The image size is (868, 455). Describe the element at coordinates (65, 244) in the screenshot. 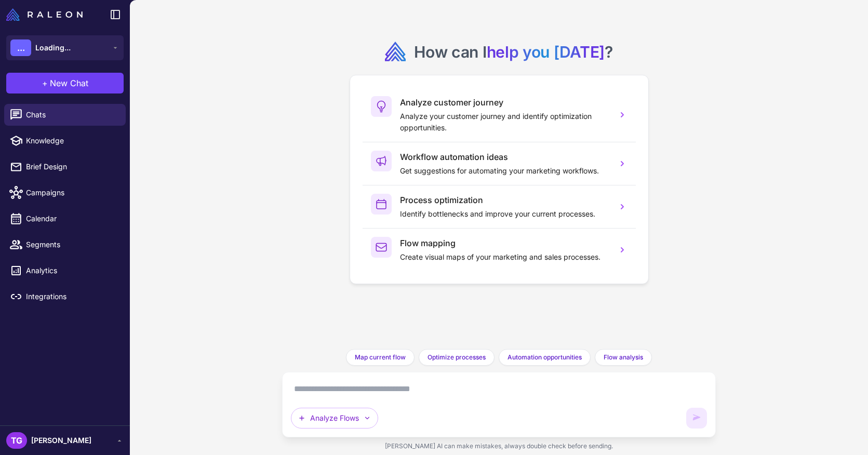

I see `a: Segments` at that location.